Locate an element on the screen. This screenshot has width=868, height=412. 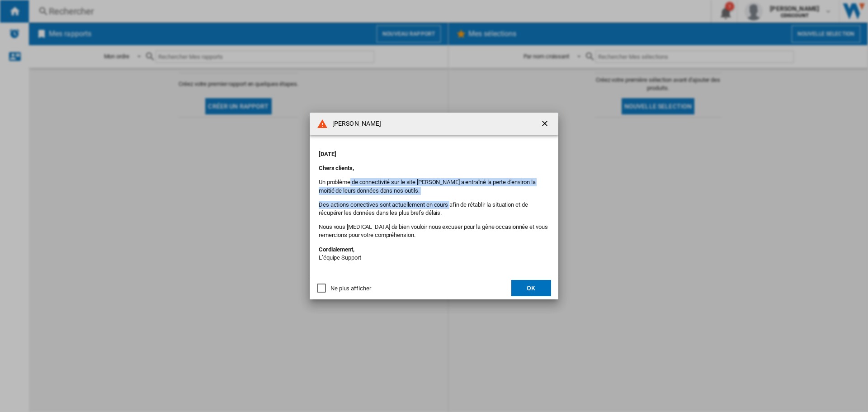
strong: Cordialement, is located at coordinates (336, 249).